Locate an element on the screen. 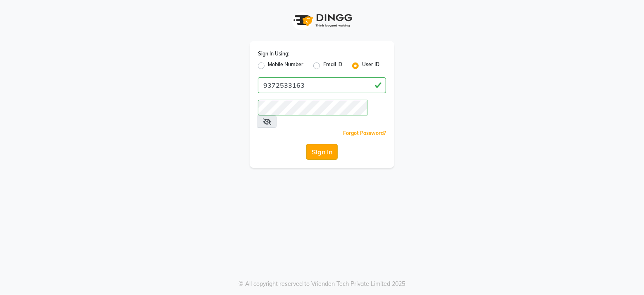 Image resolution: width=644 pixels, height=295 pixels. label: Mobile Number is located at coordinates (285, 66).